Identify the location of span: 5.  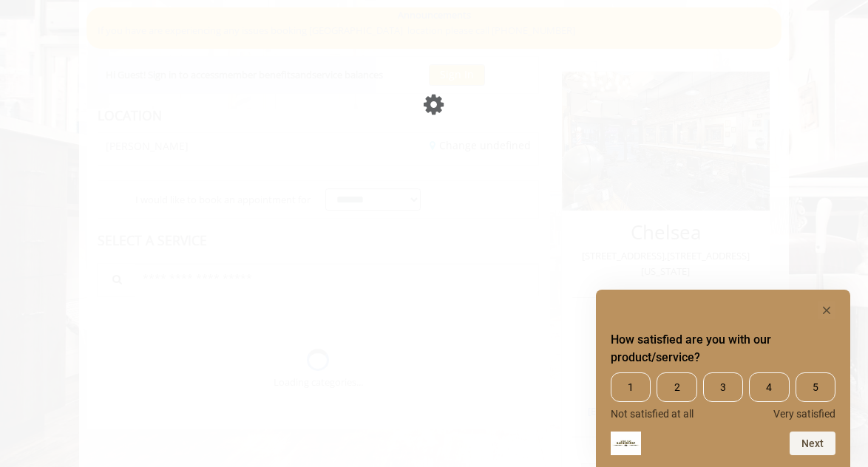
(816, 387).